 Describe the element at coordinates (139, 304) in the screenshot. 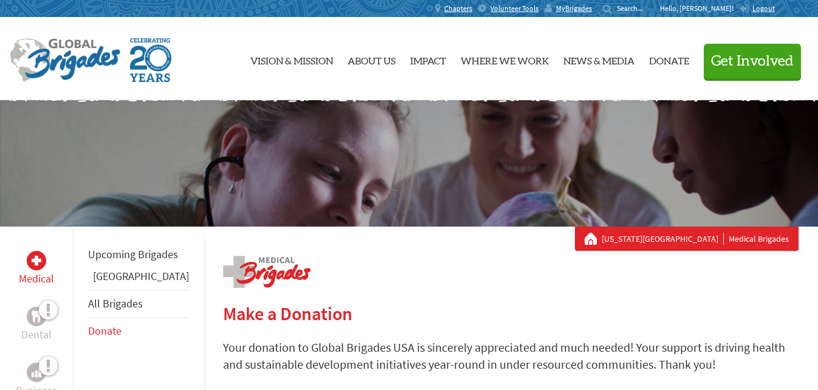

I see `li: All Brigades` at that location.